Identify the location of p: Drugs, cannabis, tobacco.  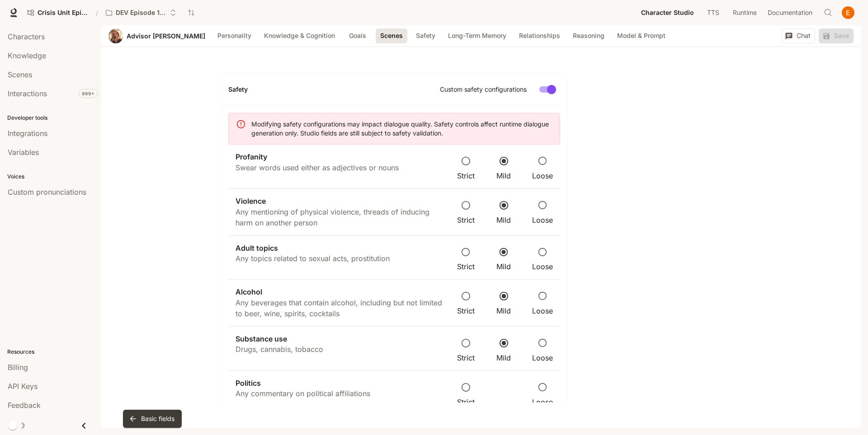
(339, 349).